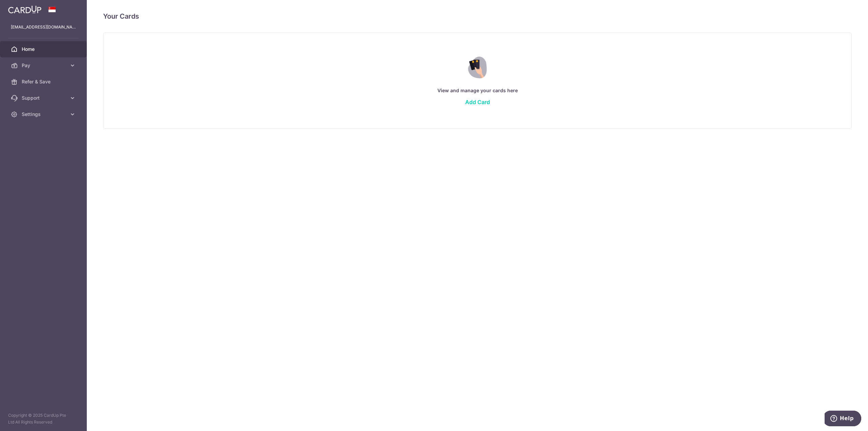 The width and height of the screenshot is (868, 431). Describe the element at coordinates (44, 82) in the screenshot. I see `span: Refer & Save` at that location.